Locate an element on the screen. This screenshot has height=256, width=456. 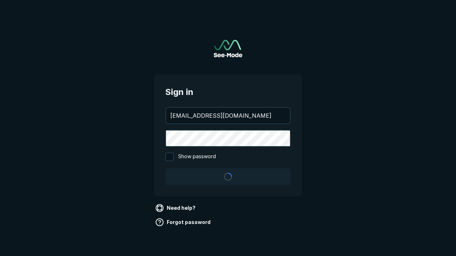
a: Go to sign in is located at coordinates (228, 48).